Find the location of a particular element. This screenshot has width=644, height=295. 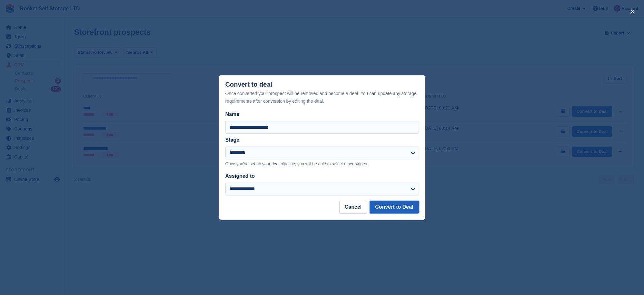

button: Cancel is located at coordinates (353, 207).